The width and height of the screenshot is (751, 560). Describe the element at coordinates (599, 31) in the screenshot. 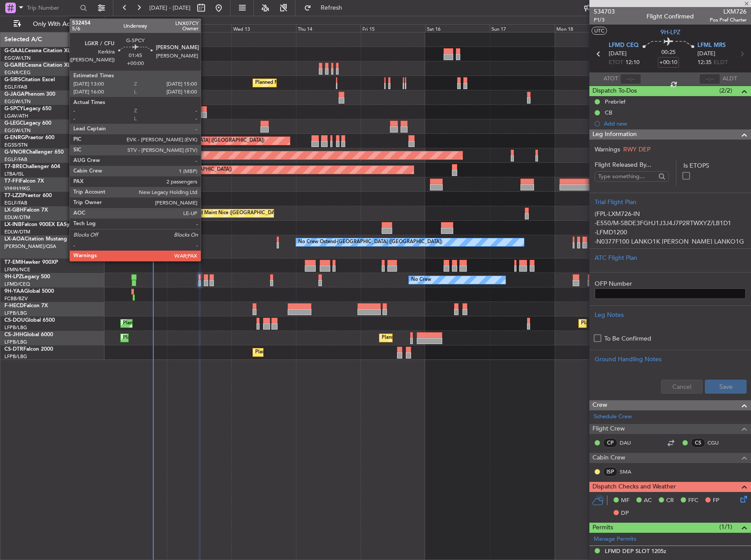

I see `button: UTC` at that location.